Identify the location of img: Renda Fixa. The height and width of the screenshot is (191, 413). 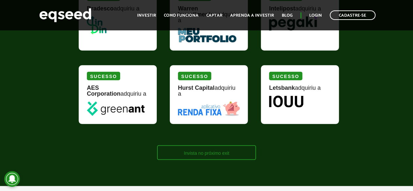
(209, 109).